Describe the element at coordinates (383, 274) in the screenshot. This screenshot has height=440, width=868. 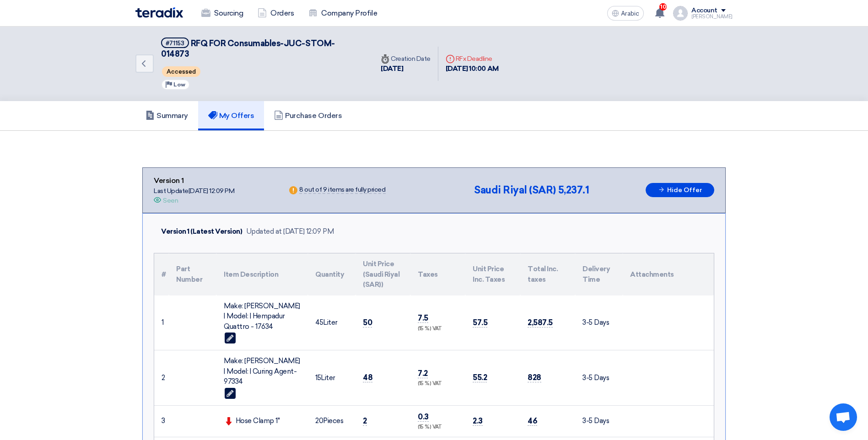
I see `th: Unit Price (Saudi Riyal (SAR))` at that location.